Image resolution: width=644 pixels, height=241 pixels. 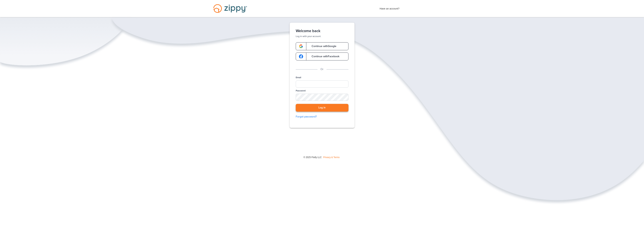 What do you see at coordinates (322, 46) in the screenshot?
I see `span: Continue with Google` at bounding box center [322, 46].